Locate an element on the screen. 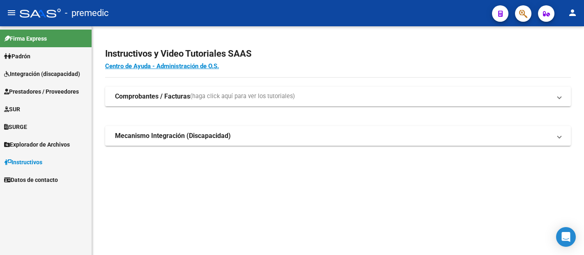 The image size is (584, 255). span: Instructivos is located at coordinates (23, 162).